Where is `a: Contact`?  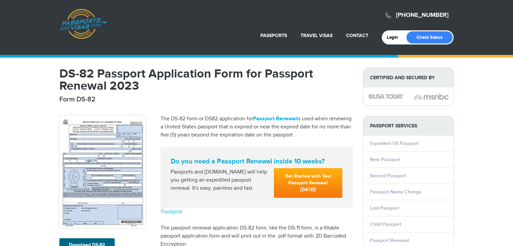 a: Contact is located at coordinates (357, 35).